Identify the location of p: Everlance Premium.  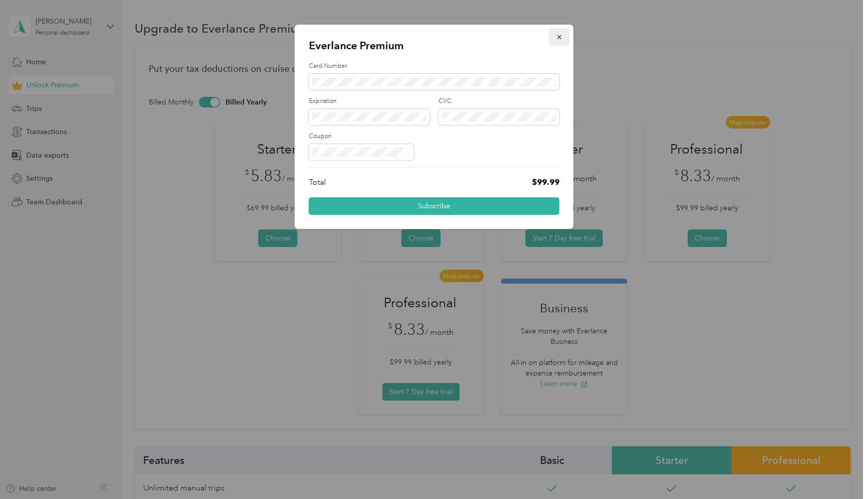
(434, 46).